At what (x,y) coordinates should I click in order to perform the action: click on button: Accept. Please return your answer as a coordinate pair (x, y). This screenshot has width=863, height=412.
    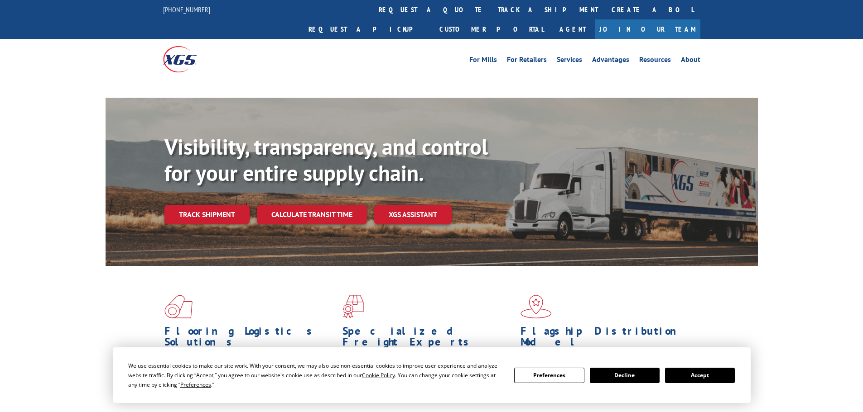
    Looking at the image, I should click on (700, 376).